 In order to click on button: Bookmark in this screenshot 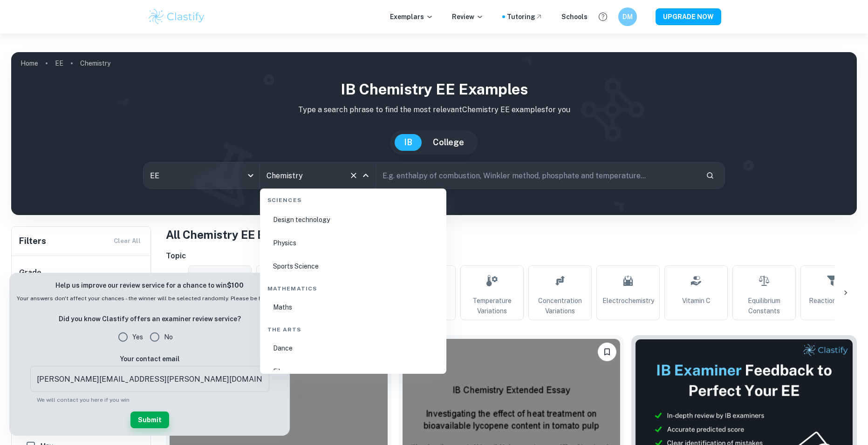, I will do `click(607, 352)`.